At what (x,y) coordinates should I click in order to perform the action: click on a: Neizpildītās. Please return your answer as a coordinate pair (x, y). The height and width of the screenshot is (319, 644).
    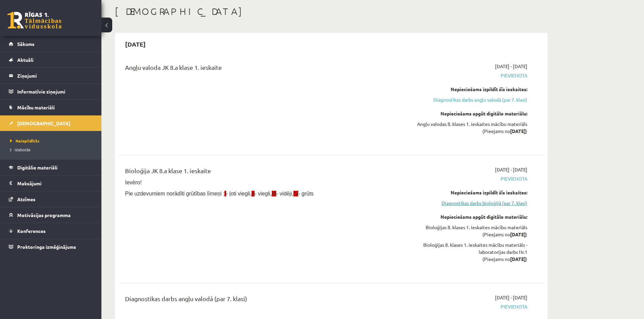
    Looking at the image, I should click on (52, 141).